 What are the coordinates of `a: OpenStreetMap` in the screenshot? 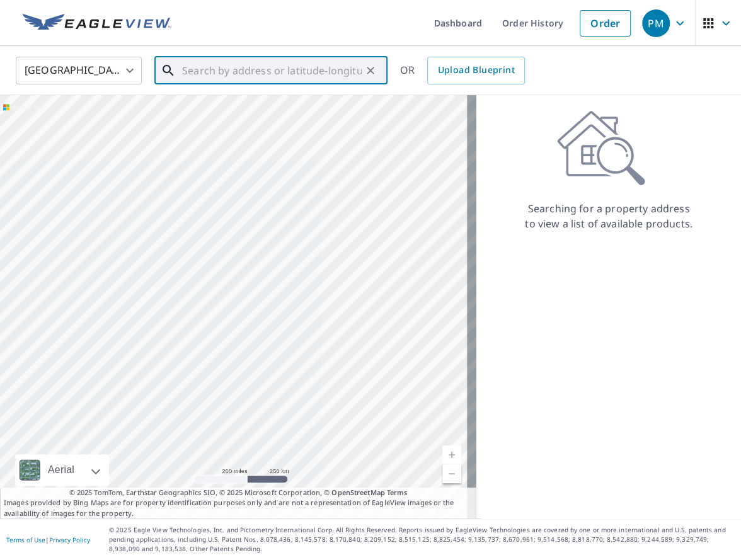 It's located at (358, 493).